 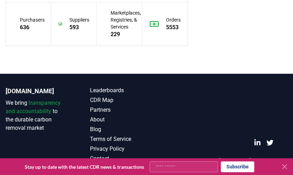 What do you see at coordinates (173, 28) in the screenshot?
I see `p: 5553` at bounding box center [173, 28].